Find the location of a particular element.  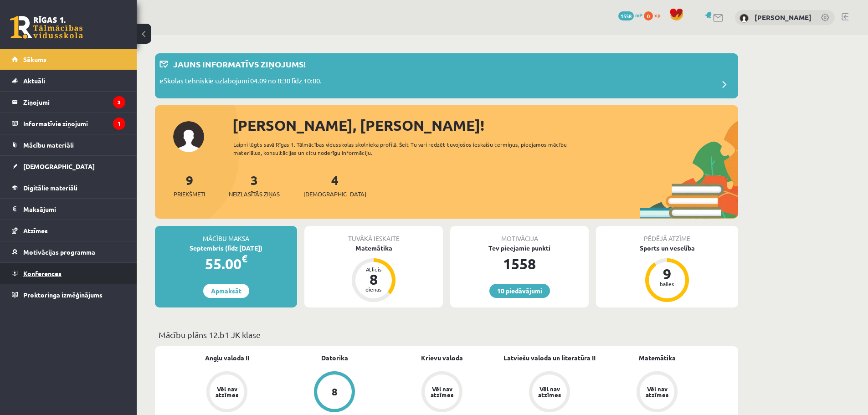

span: Priekšmeti is located at coordinates (189, 195).